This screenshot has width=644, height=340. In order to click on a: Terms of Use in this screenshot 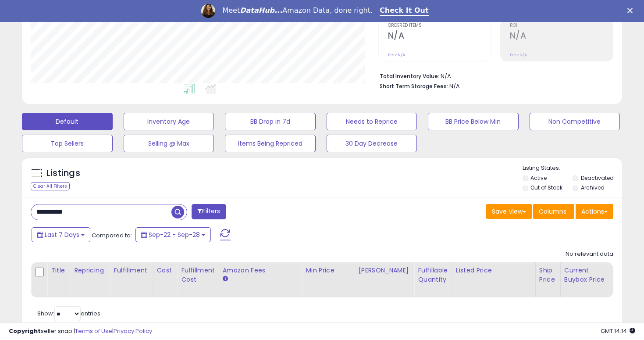, I will do `click(93, 331)`.